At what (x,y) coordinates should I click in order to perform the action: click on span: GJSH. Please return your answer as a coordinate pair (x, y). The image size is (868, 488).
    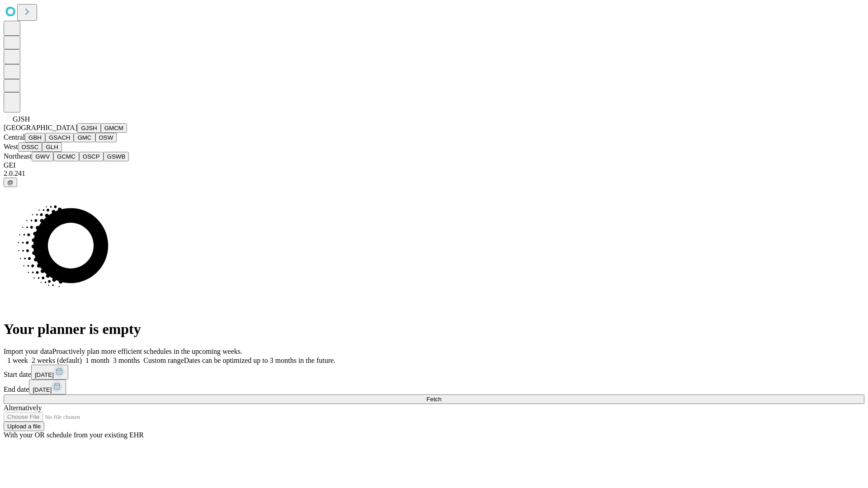
    Looking at the image, I should click on (21, 119).